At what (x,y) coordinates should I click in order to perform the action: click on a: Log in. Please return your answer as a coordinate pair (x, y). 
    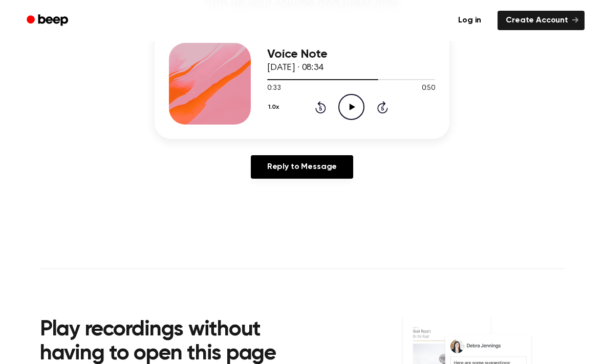
    Looking at the image, I should click on (469, 21).